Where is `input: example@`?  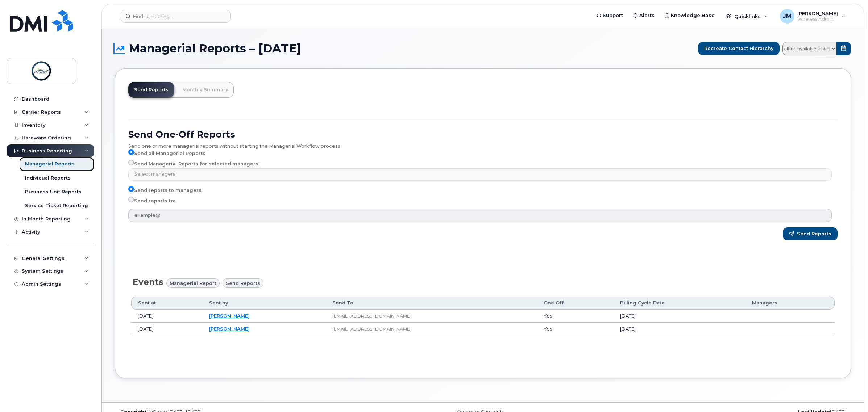 input: example@ is located at coordinates (480, 216).